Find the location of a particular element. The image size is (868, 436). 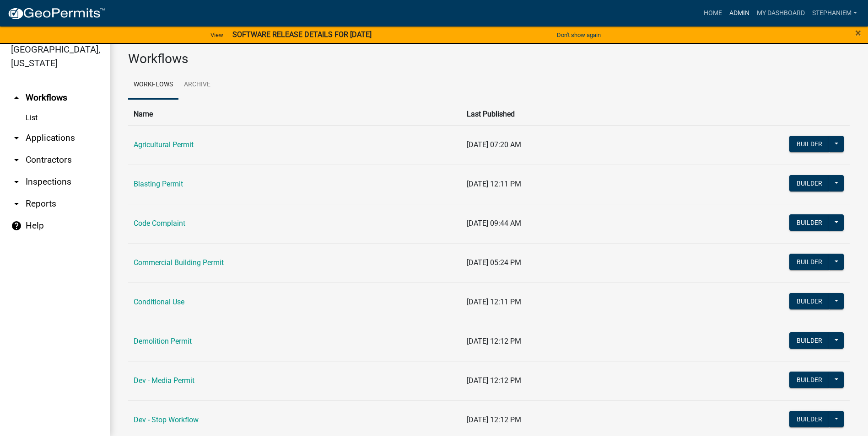

button: Don't show again is located at coordinates (579, 35).